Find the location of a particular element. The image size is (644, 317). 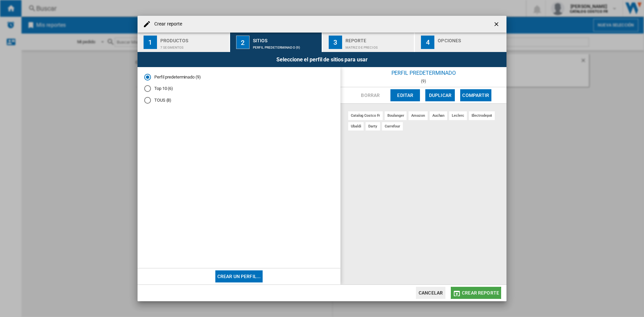

div: boulanger is located at coordinates (395, 115).